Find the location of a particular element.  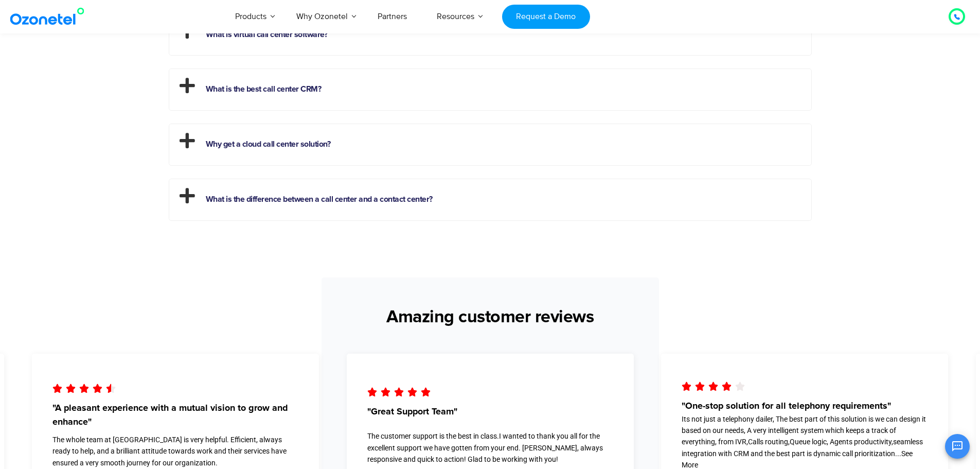

a: Request a Demo is located at coordinates (546, 16).